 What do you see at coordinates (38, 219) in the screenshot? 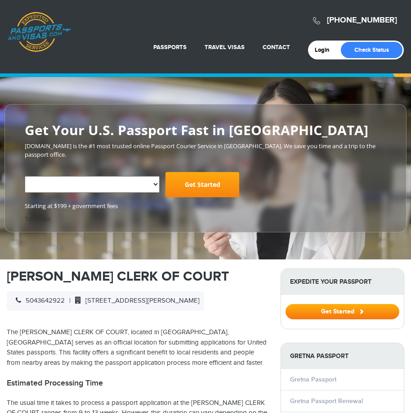
I see `a: Trustpilot` at bounding box center [38, 219].